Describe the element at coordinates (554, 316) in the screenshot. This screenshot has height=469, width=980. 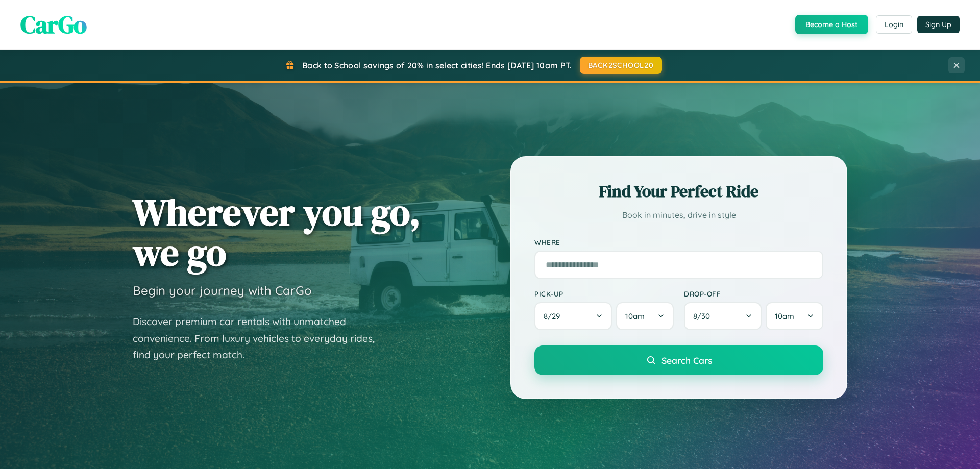
I see `span: 8 / 29` at that location.